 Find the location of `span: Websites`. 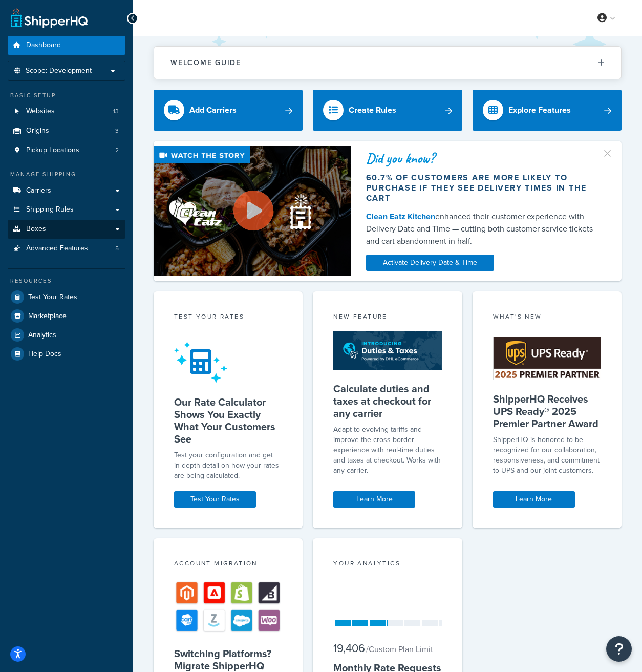

span: Websites is located at coordinates (41, 111).